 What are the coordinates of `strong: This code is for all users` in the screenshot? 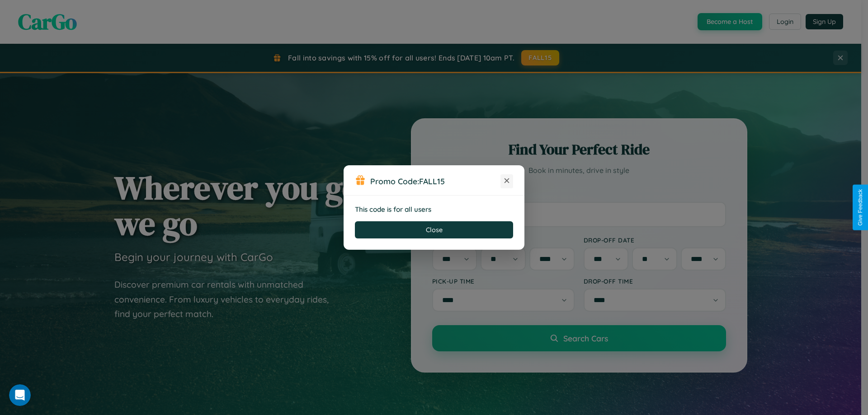 It's located at (393, 210).